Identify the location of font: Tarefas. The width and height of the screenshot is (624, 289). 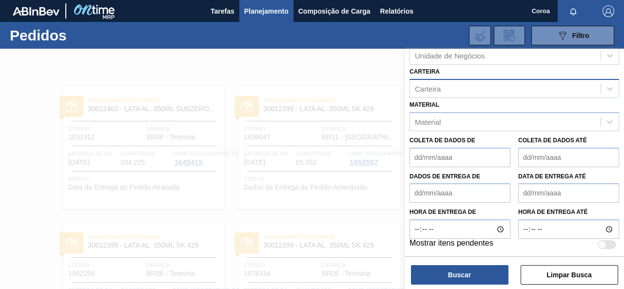
(222, 11).